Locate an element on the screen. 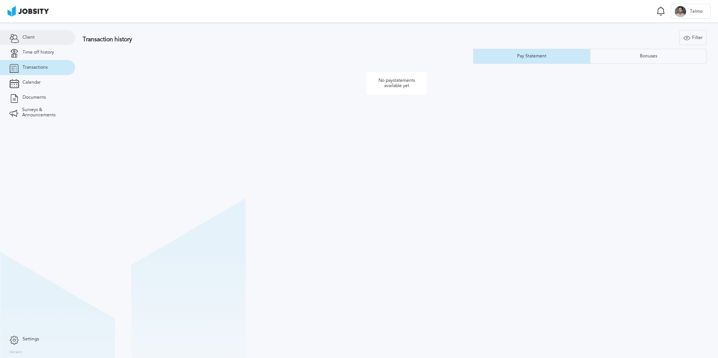  span: Documents is located at coordinates (34, 98).